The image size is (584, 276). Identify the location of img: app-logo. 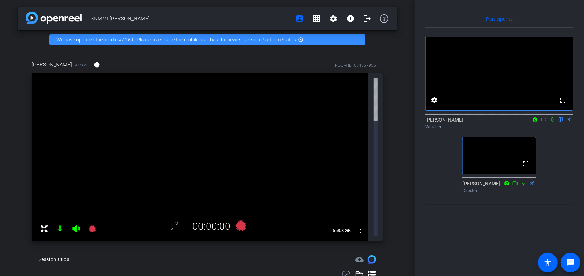
(54, 18).